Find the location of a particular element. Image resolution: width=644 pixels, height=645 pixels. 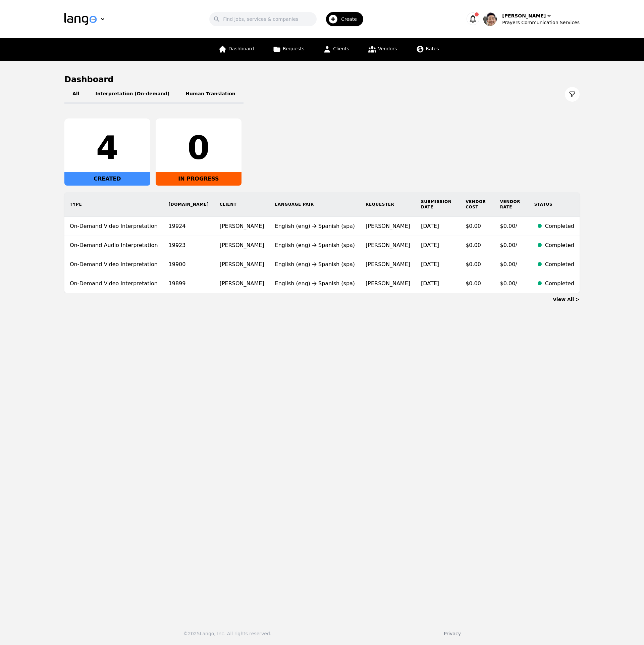

td: 19900 is located at coordinates (189, 264).